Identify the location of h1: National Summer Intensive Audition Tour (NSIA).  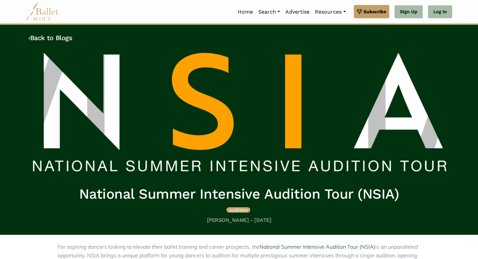
(239, 194).